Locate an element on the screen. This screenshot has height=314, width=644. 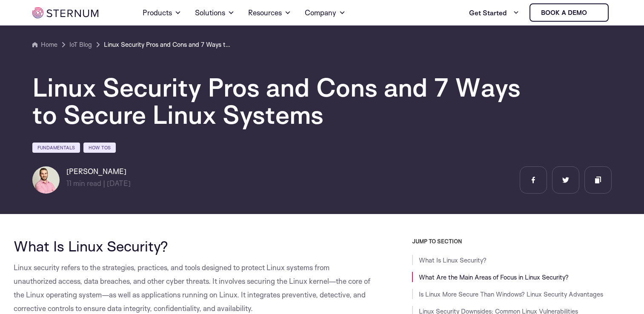
h3: JUMP TO SECTION is located at coordinates (521, 242).